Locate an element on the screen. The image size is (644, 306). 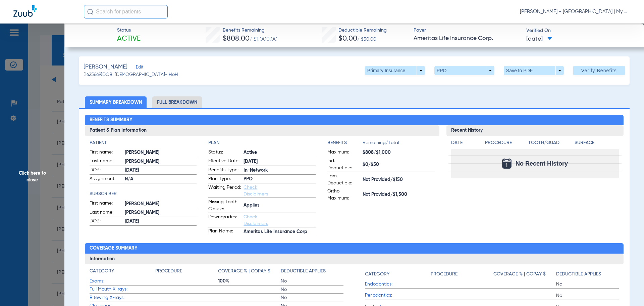
h4: Tooth/Quad is located at coordinates (551, 143).